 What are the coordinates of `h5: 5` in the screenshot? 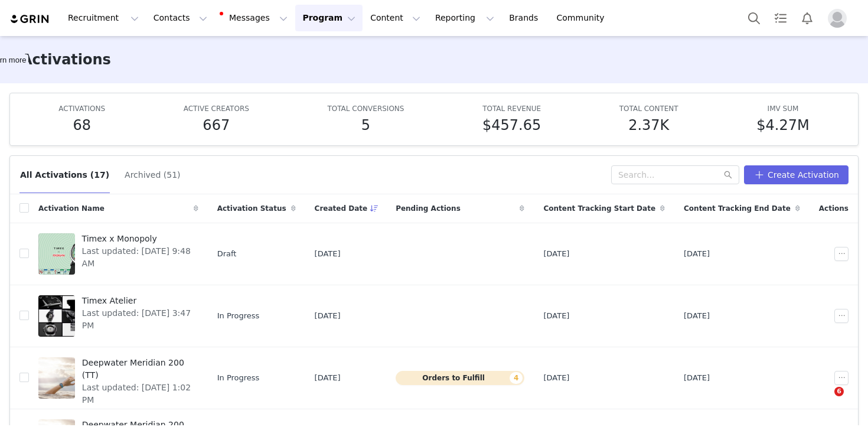 It's located at (365, 125).